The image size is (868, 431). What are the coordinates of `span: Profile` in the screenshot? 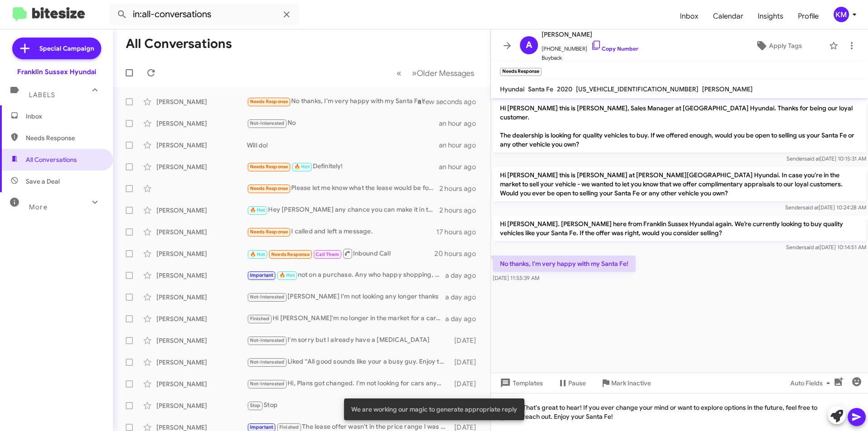 It's located at (808, 16).